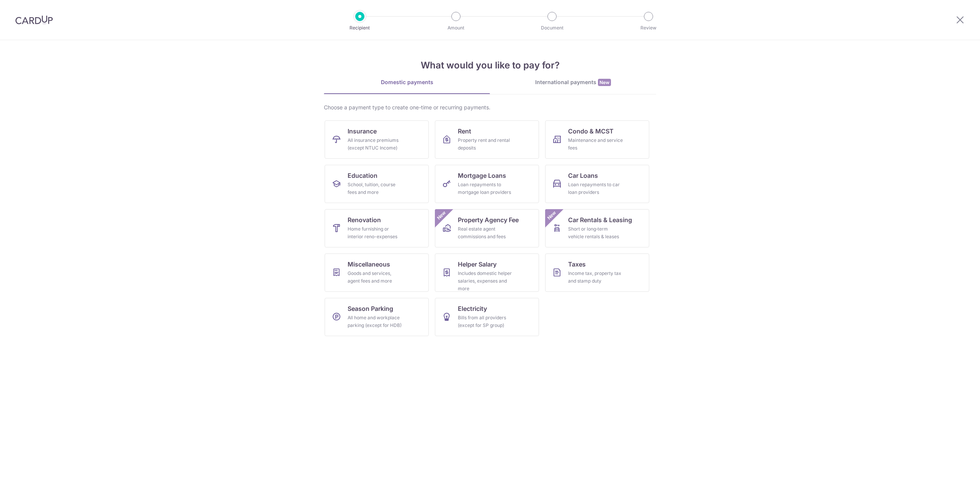  Describe the element at coordinates (577, 264) in the screenshot. I see `span: Taxes` at that location.